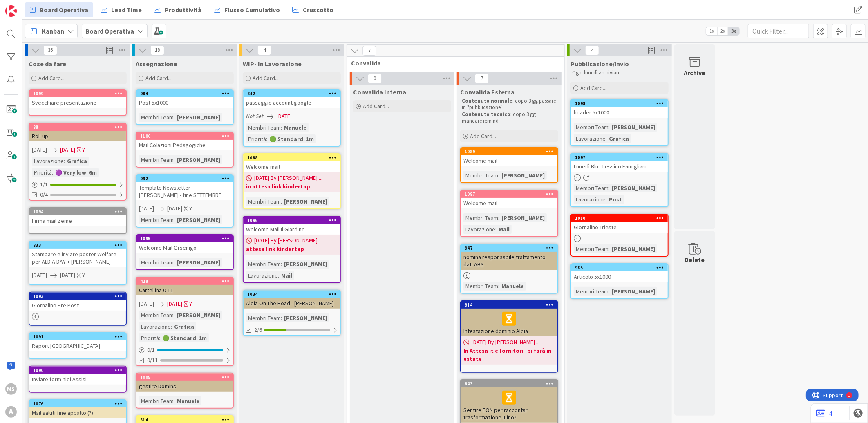 The width and height of the screenshot is (868, 423). I want to click on div: 842, so click(292, 94).